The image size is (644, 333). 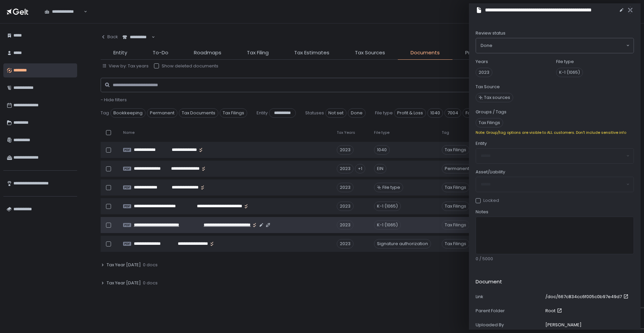 What do you see at coordinates (315, 113) in the screenshot?
I see `span: Statuses` at bounding box center [315, 113].